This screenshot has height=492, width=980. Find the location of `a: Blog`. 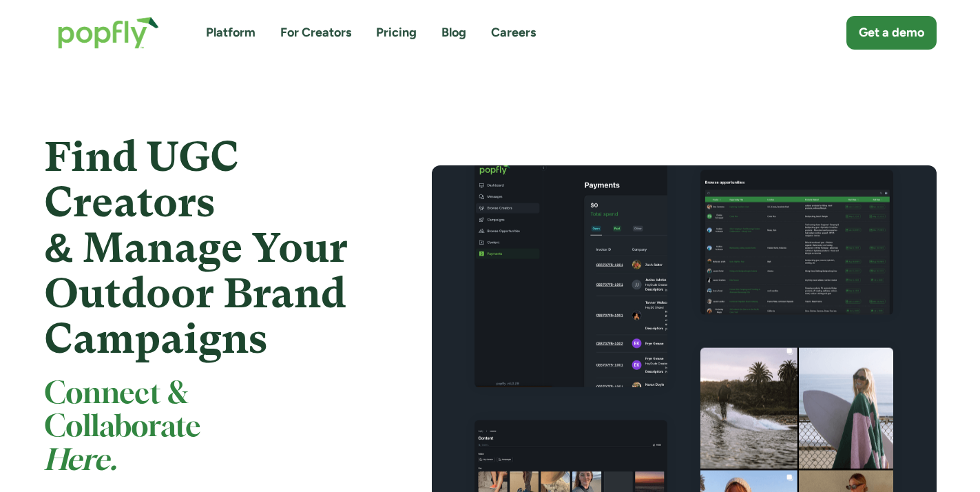

a: Blog is located at coordinates (454, 32).